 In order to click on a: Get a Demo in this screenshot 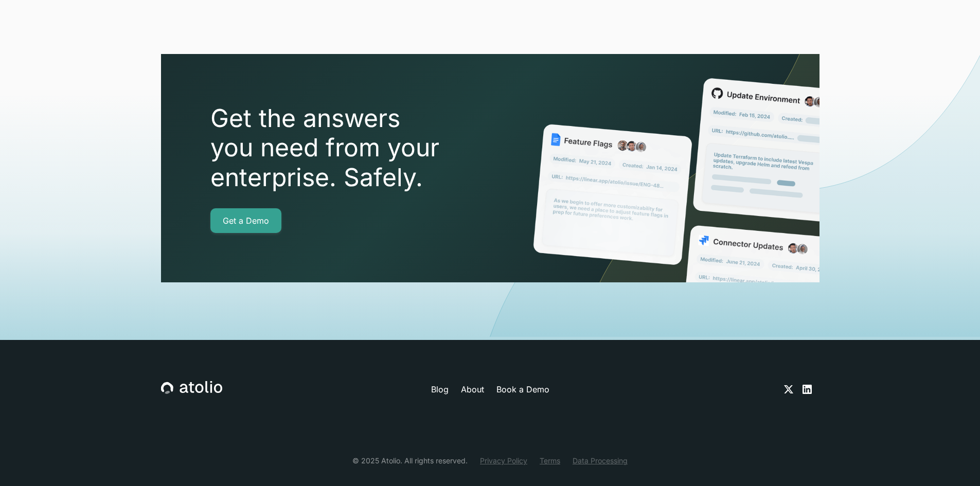, I will do `click(246, 221)`.